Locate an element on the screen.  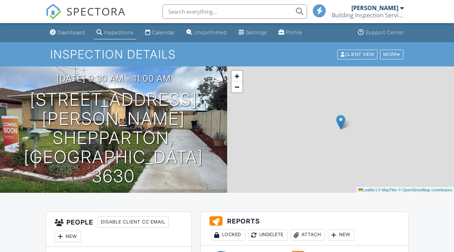
div: Settings is located at coordinates (256, 32).